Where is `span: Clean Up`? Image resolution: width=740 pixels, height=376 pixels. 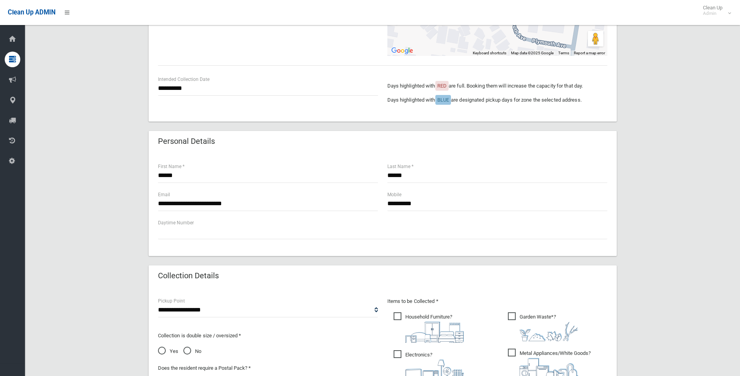 span: Clean Up is located at coordinates (715, 11).